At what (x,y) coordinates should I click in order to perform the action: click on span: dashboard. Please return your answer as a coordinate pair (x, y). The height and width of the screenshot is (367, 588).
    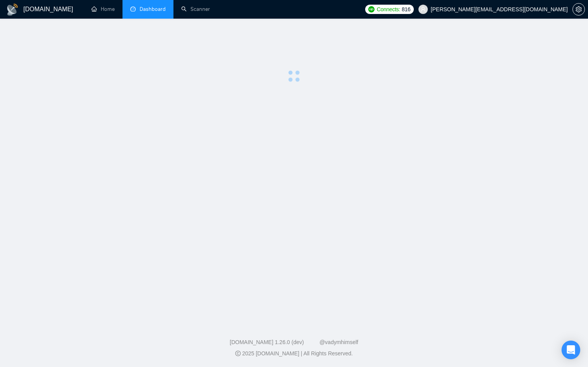
    Looking at the image, I should click on (133, 9).